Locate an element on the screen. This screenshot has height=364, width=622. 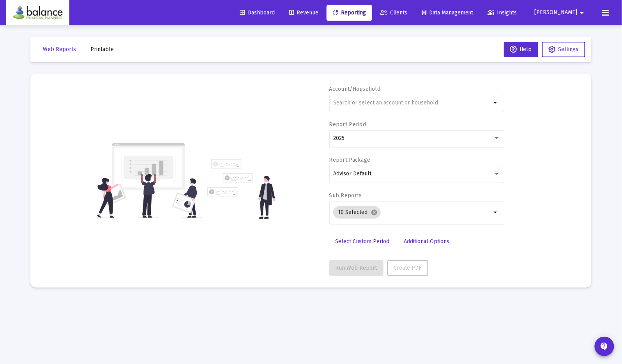
button: Web Reports is located at coordinates (59, 49).